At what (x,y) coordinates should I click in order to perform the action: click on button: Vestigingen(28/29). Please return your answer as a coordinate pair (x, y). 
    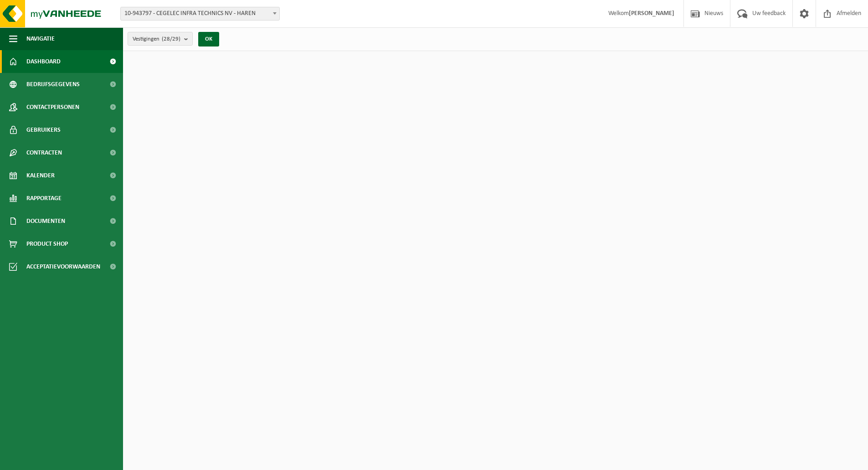
    Looking at the image, I should click on (160, 39).